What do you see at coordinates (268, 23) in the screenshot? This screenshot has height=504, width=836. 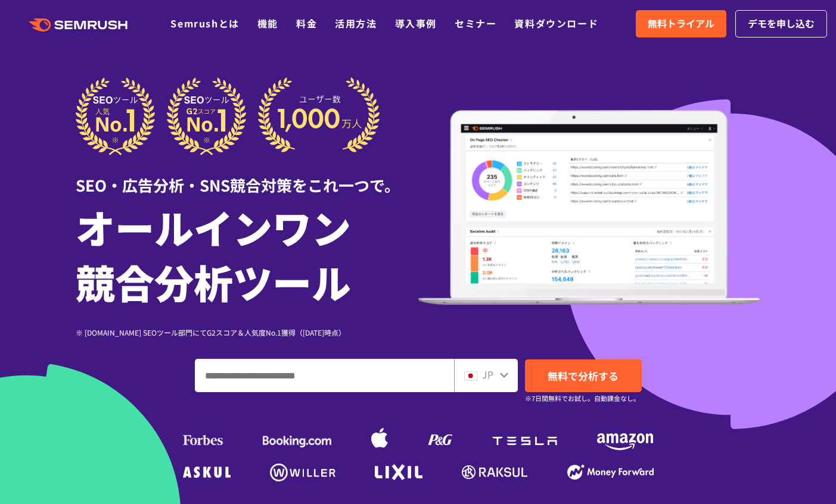 I see `a: 機能` at bounding box center [268, 23].